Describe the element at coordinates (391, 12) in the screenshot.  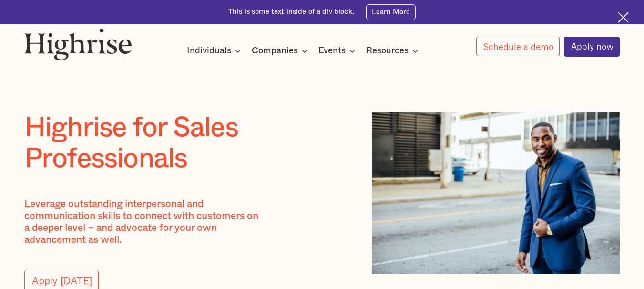
I see `a: Learn More` at that location.